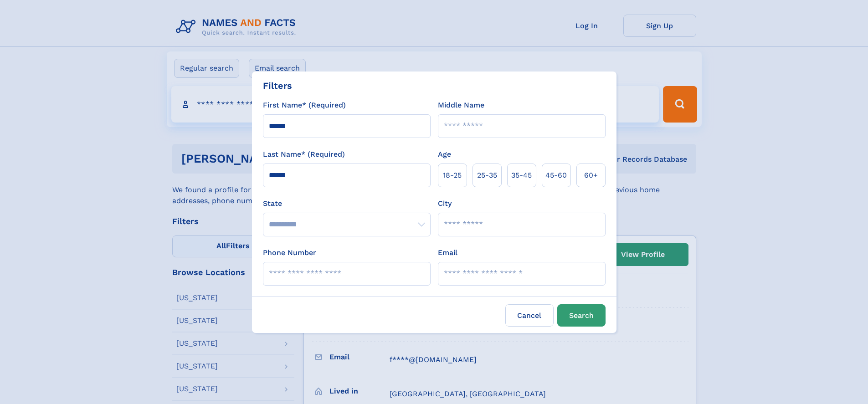 The width and height of the screenshot is (868, 404). What do you see at coordinates (521, 176) in the screenshot?
I see `span: 35‑45` at bounding box center [521, 176].